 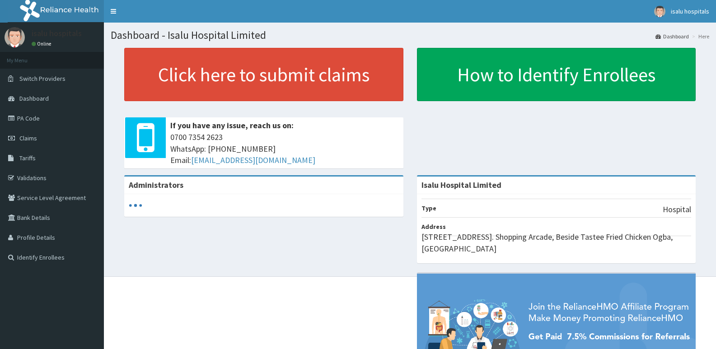 What do you see at coordinates (690, 11) in the screenshot?
I see `span: isalu hospitals` at bounding box center [690, 11].